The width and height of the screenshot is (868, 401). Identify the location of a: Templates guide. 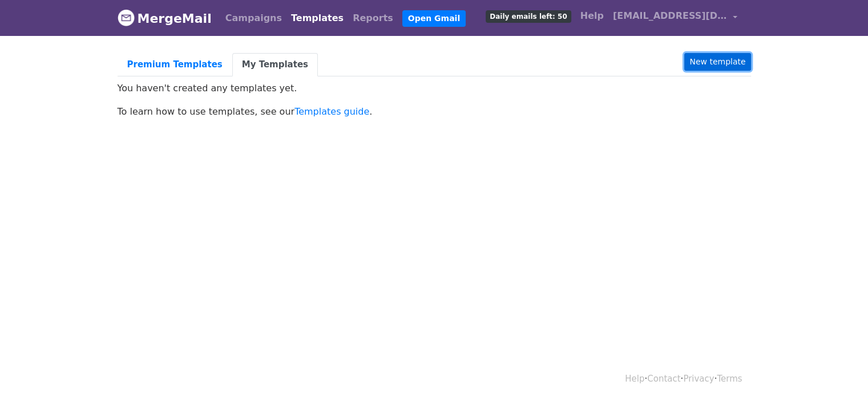
(331, 111).